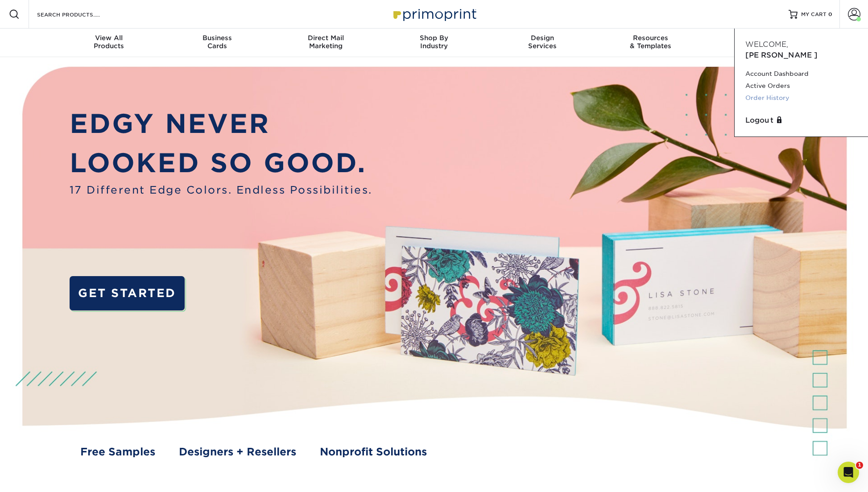 Image resolution: width=868 pixels, height=492 pixels. I want to click on span: View All, so click(109, 38).